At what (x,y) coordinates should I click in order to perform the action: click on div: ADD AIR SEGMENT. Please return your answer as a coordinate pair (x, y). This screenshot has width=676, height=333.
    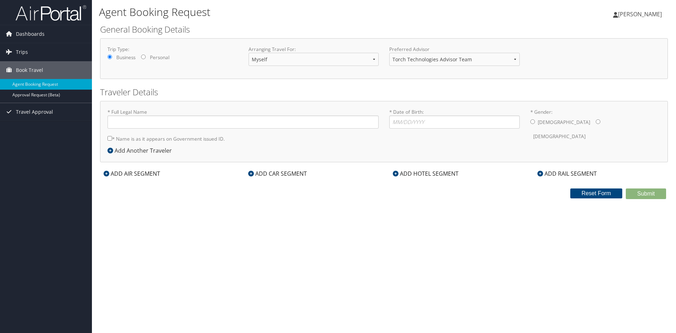
    Looking at the image, I should click on (132, 173).